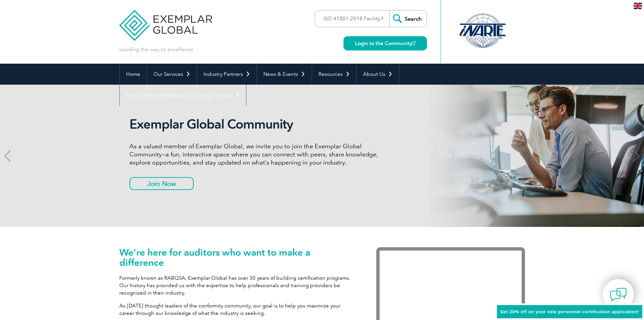 This screenshot has height=320, width=644. What do you see at coordinates (618, 294) in the screenshot?
I see `img: contact-chat.png` at bounding box center [618, 294].